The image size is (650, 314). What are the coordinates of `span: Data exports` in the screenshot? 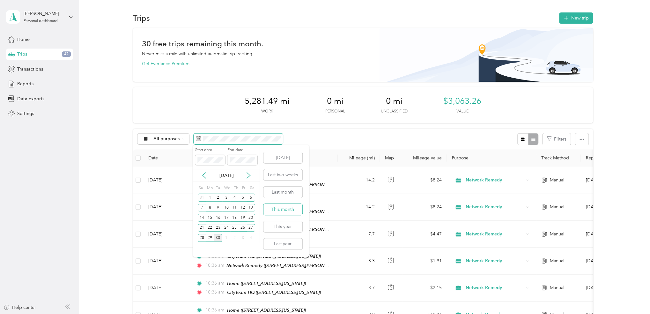 It's located at (31, 99).